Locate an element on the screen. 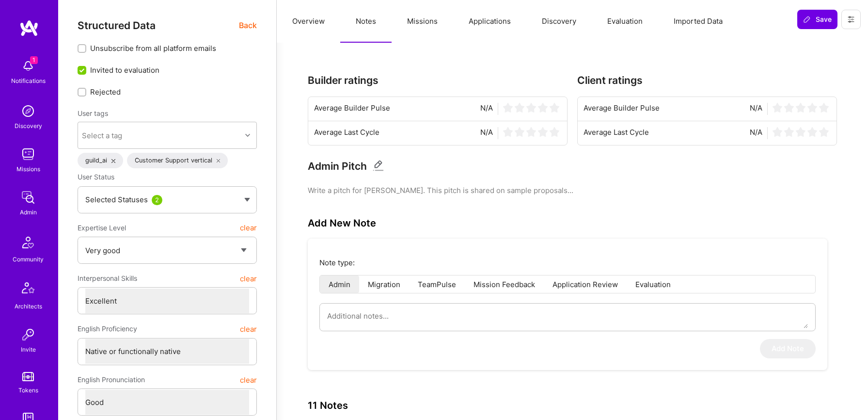  div: Architects is located at coordinates (28, 306).